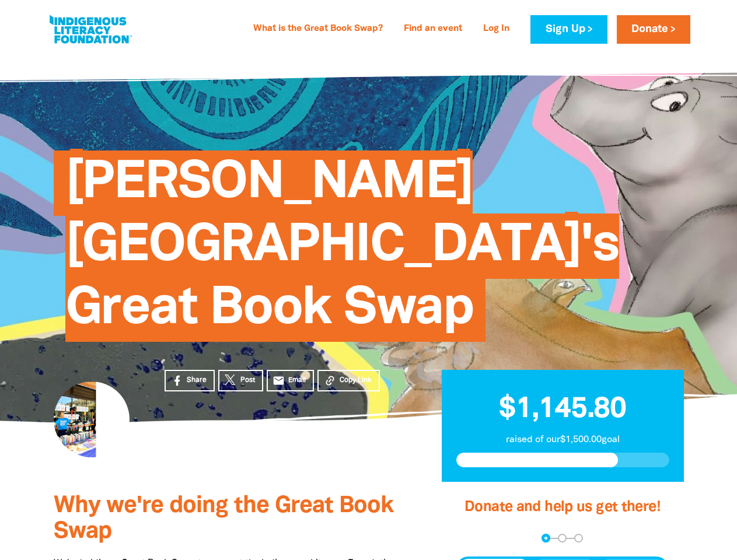  Describe the element at coordinates (278, 380) in the screenshot. I see `i: email` at that location.